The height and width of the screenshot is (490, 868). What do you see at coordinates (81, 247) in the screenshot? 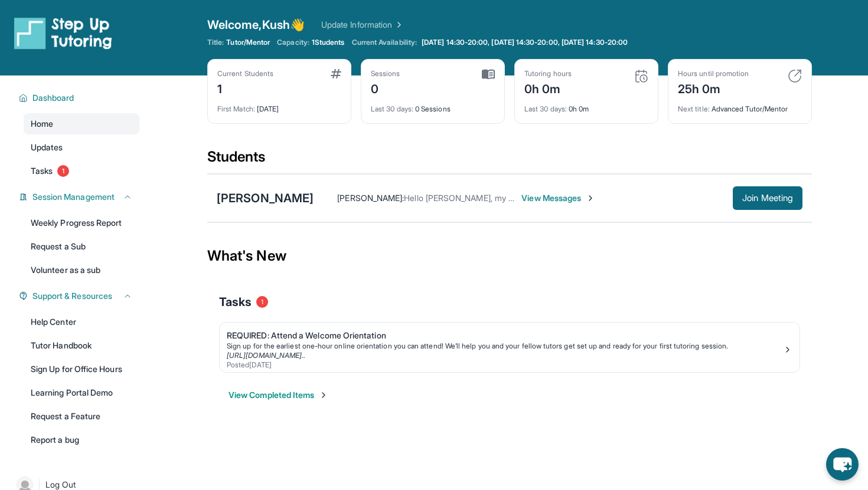
I see `a: Request a Sub` at bounding box center [81, 247].